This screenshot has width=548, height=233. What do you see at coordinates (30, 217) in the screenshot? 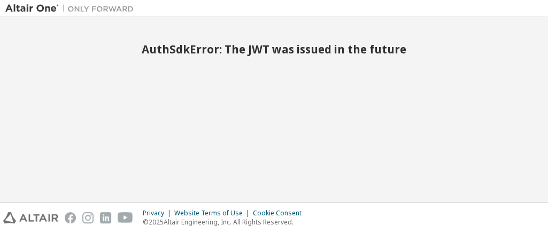
I see `img: altair_logo.svg` at bounding box center [30, 217].